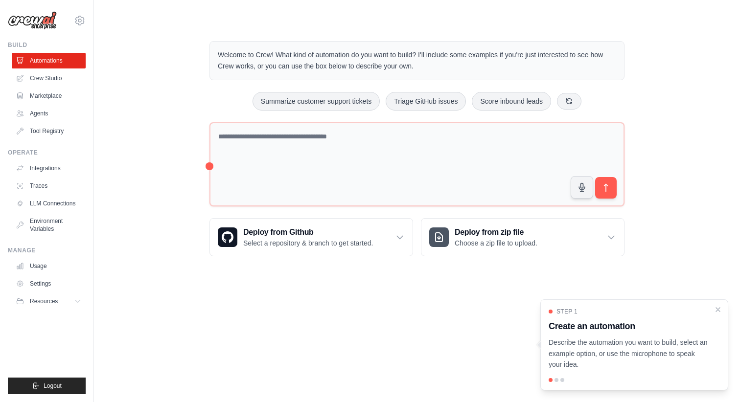 Image resolution: width=740 pixels, height=402 pixels. What do you see at coordinates (32, 21) in the screenshot?
I see `img: Logo` at bounding box center [32, 21].